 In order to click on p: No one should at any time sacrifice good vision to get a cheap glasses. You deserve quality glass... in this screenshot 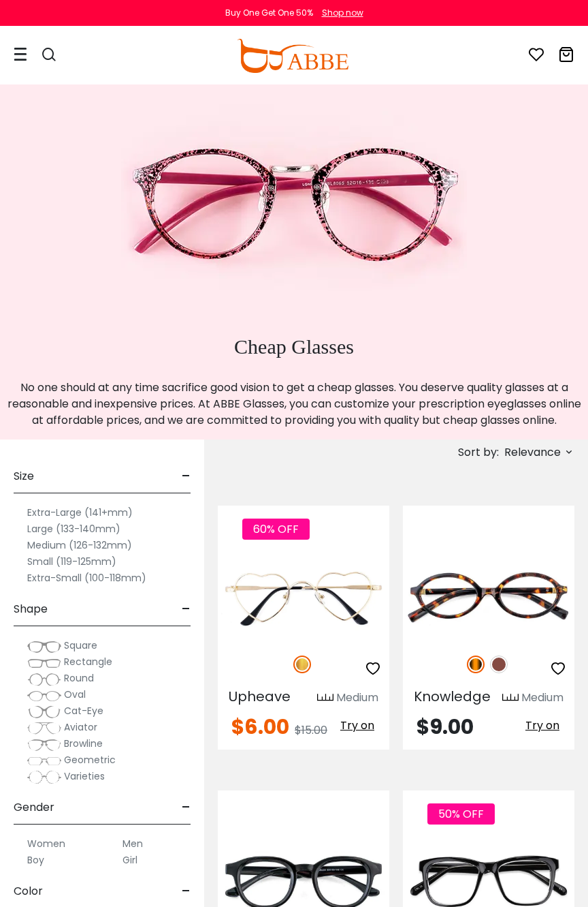, I will do `click(294, 404)`.